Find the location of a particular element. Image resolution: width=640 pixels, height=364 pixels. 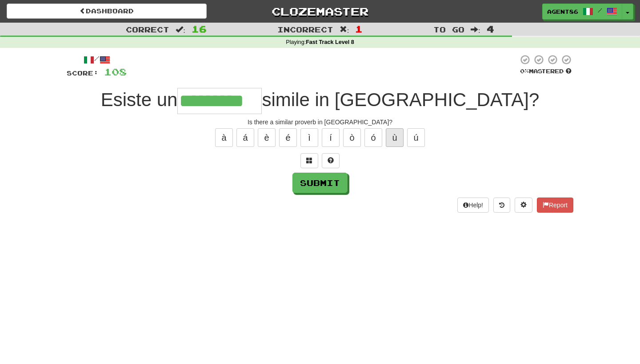

a: Clozemaster is located at coordinates (320, 11).